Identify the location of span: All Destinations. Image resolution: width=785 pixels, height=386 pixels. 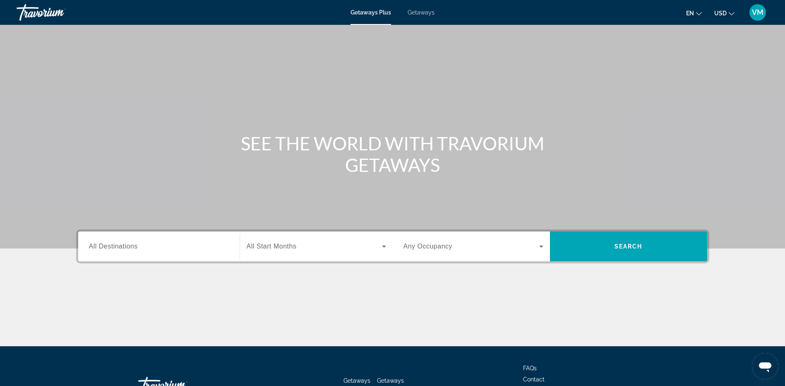
(113, 246).